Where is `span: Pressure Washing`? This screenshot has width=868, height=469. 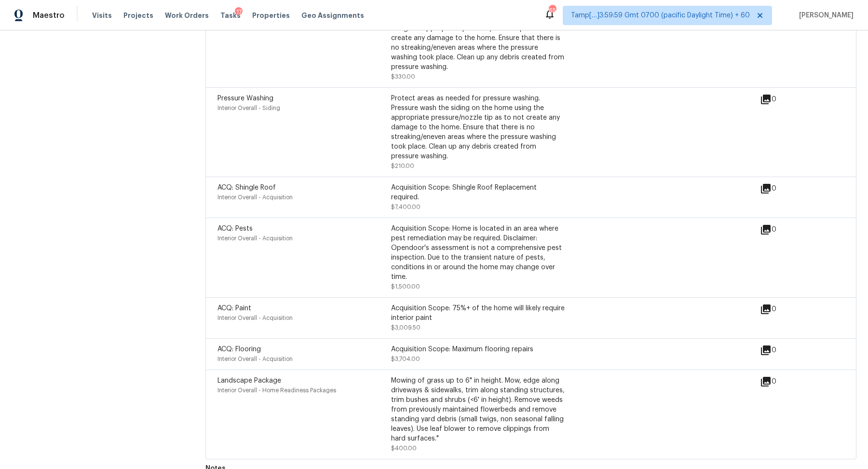
span: Pressure Washing is located at coordinates (246, 98).